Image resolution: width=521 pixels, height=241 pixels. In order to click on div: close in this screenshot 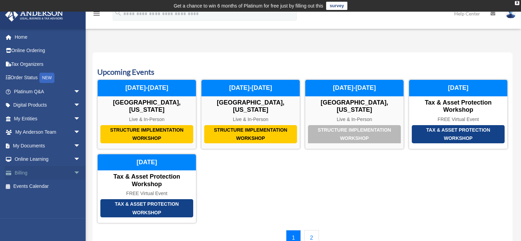, I will do `click(517, 3)`.